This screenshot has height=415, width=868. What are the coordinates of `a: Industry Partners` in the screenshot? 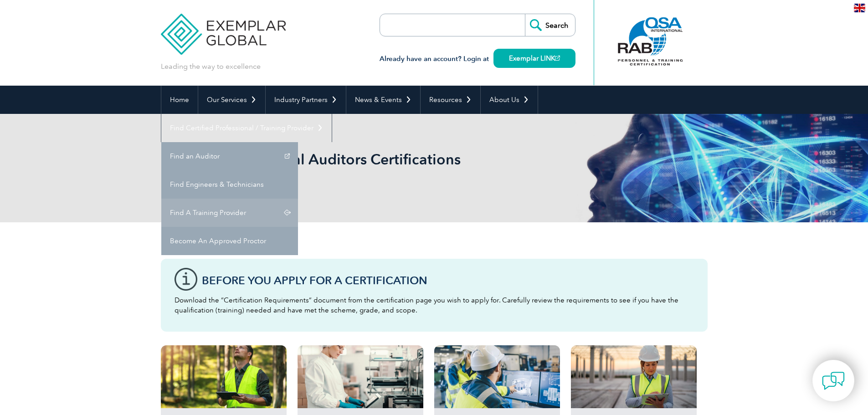 It's located at (306, 100).